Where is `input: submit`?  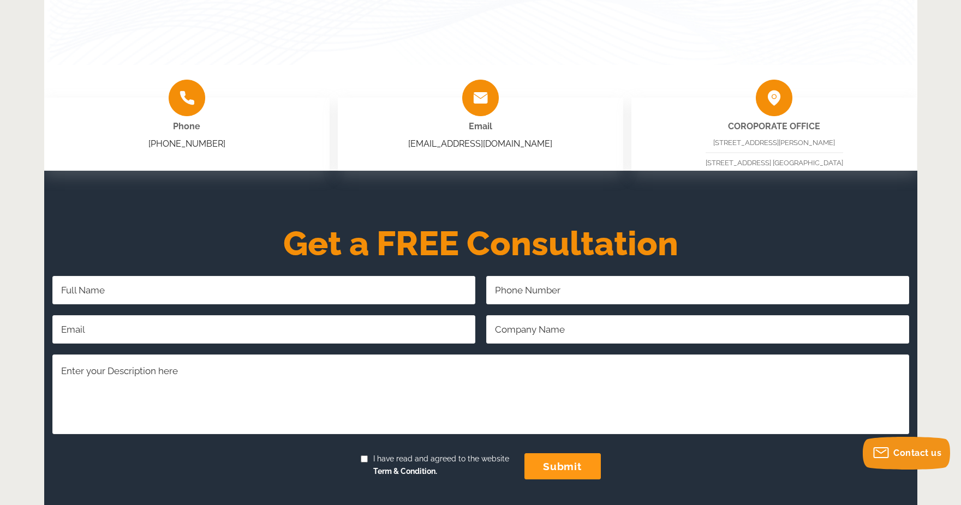 input: submit is located at coordinates (563, 466).